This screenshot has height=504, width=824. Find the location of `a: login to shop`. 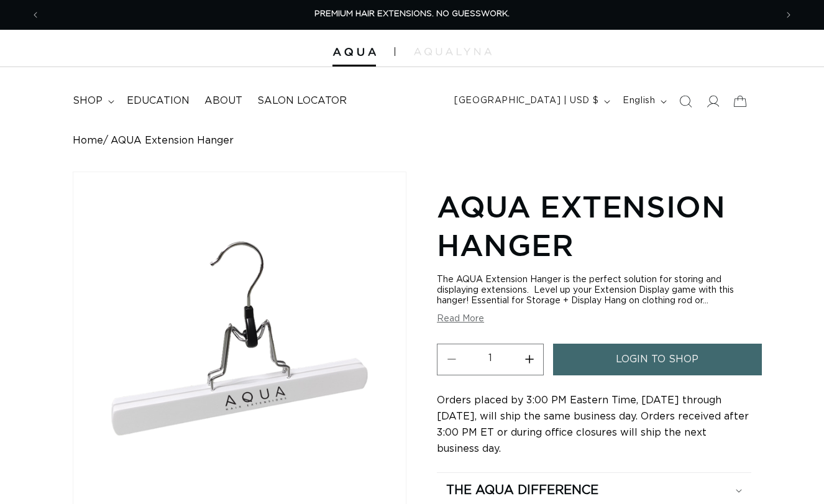

a: login to shop is located at coordinates (657, 359).